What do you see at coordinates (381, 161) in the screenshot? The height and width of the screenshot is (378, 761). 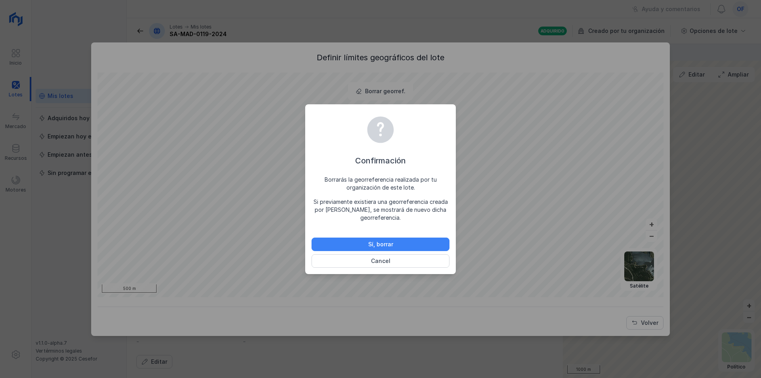 I see `div: Confirmación` at bounding box center [381, 161].